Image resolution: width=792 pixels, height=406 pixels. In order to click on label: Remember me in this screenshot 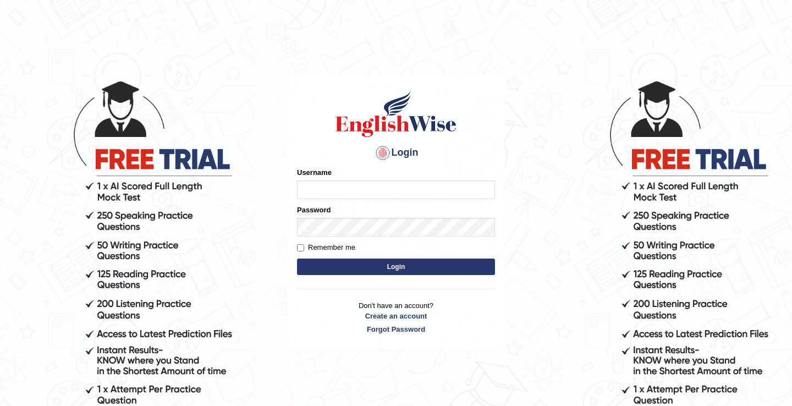, I will do `click(326, 248)`.